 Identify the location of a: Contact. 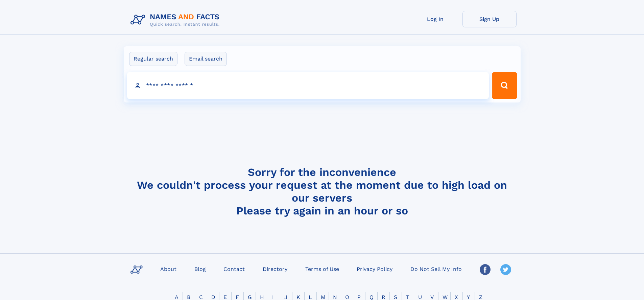
(234, 269).